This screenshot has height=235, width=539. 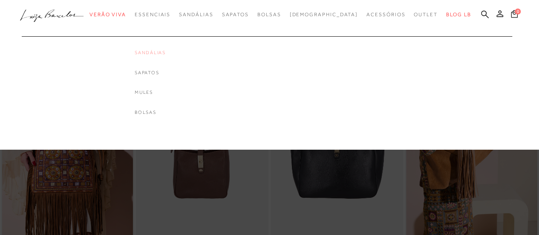 I want to click on span: BLOG LB, so click(x=458, y=14).